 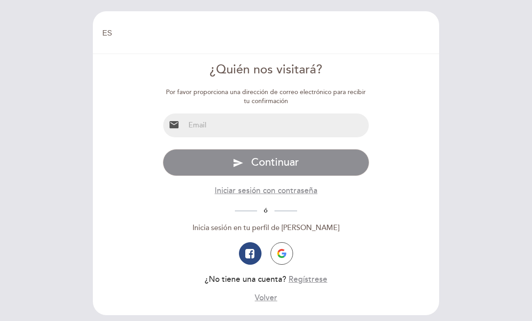 What do you see at coordinates (282, 254) in the screenshot?
I see `img: icon-google.png` at bounding box center [282, 254].